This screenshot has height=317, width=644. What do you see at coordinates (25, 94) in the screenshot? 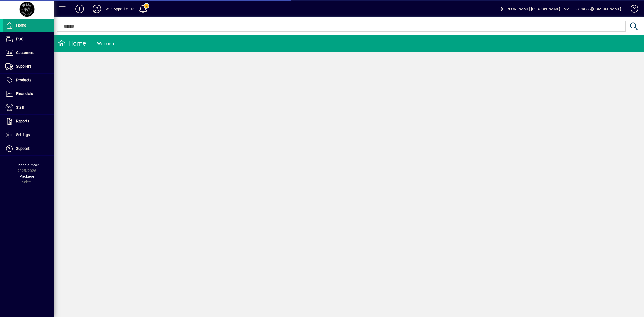
I see `span: Financials` at bounding box center [25, 94].